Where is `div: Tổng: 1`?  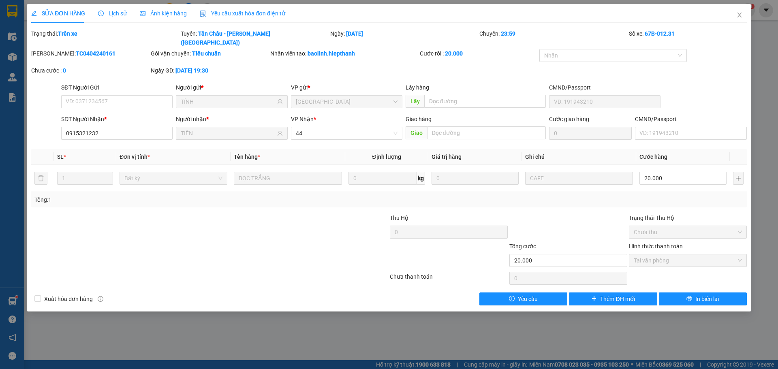
div: Tổng: 1 is located at coordinates (167, 200).